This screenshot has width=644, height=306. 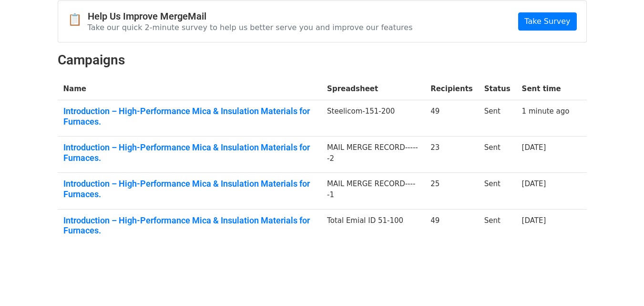 I want to click on th: Recipients, so click(x=451, y=89).